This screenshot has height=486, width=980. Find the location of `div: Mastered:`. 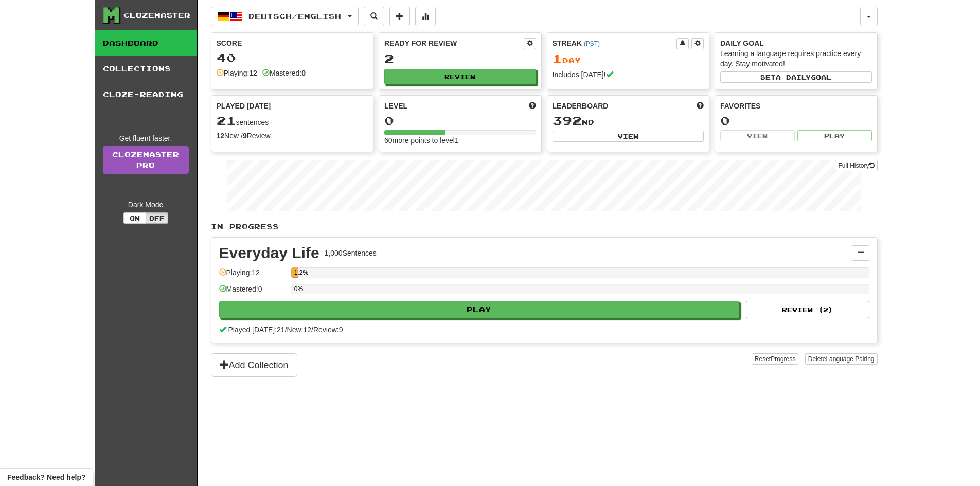

div: Mastered: is located at coordinates (284, 73).